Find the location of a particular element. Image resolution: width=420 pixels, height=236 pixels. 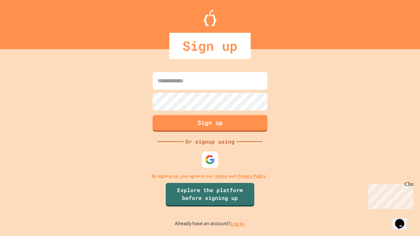

a: Privacy Policy is located at coordinates (252, 176).